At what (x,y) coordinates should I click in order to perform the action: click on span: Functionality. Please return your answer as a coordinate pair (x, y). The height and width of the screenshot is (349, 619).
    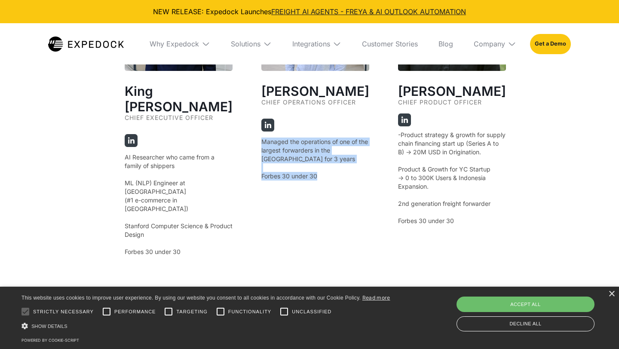
    Looking at the image, I should click on (250, 312).